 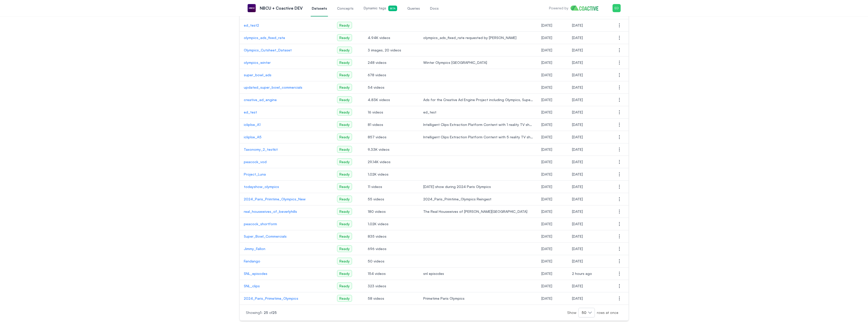 What do you see at coordinates (286, 150) in the screenshot?
I see `p: Taxonomy_2_testkit` at bounding box center [286, 150].